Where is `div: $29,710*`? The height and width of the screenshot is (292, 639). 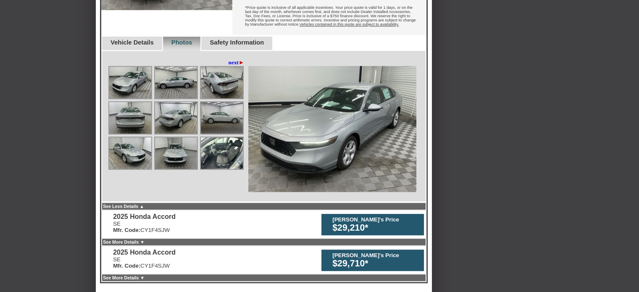 div: $29,710* is located at coordinates (376, 264).